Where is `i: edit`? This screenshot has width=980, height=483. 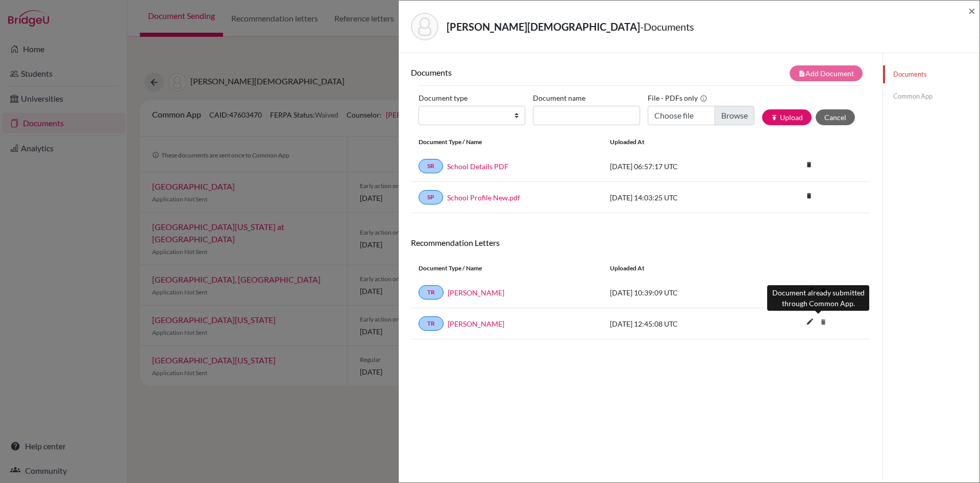 i: edit is located at coordinates (811, 322).